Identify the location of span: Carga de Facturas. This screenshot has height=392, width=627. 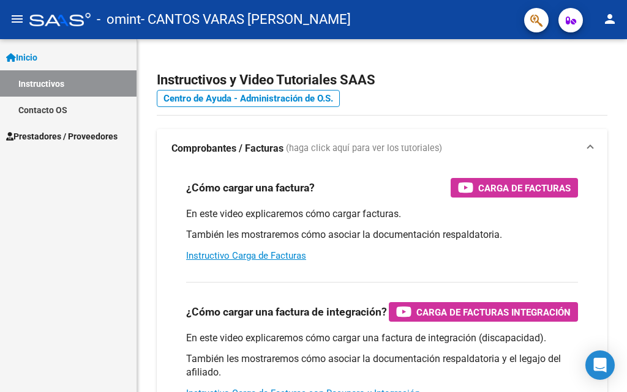
(524, 188).